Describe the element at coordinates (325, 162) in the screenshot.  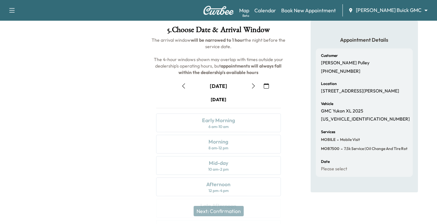
I see `h6: Date` at that location.